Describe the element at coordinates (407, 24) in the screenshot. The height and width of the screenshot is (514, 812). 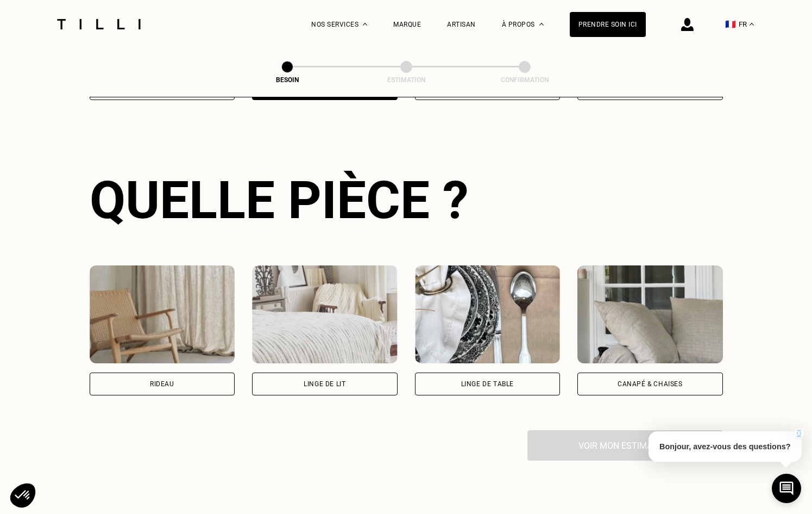
I see `a: Marque` at that location.